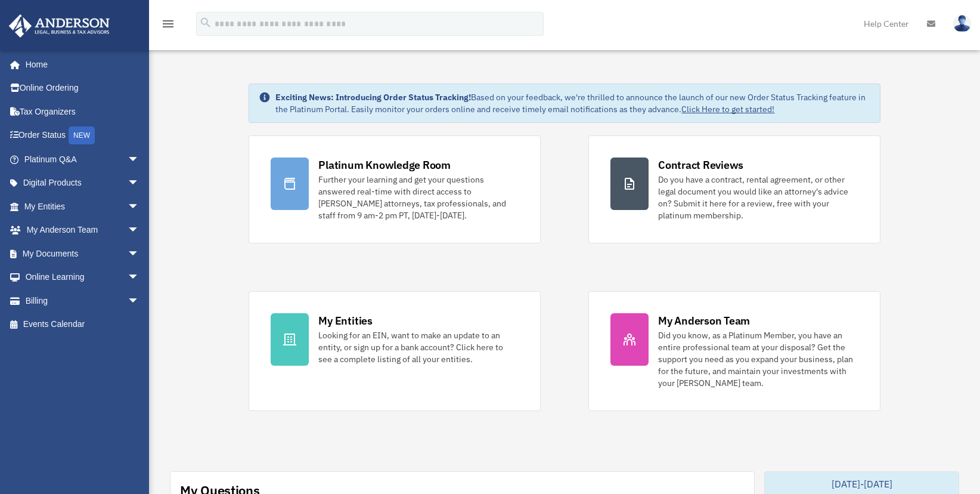 The height and width of the screenshot is (494, 980). I want to click on div: Do you have a contract, rental agreement, or other legal document you would like an attorney's ad..., so click(758, 197).